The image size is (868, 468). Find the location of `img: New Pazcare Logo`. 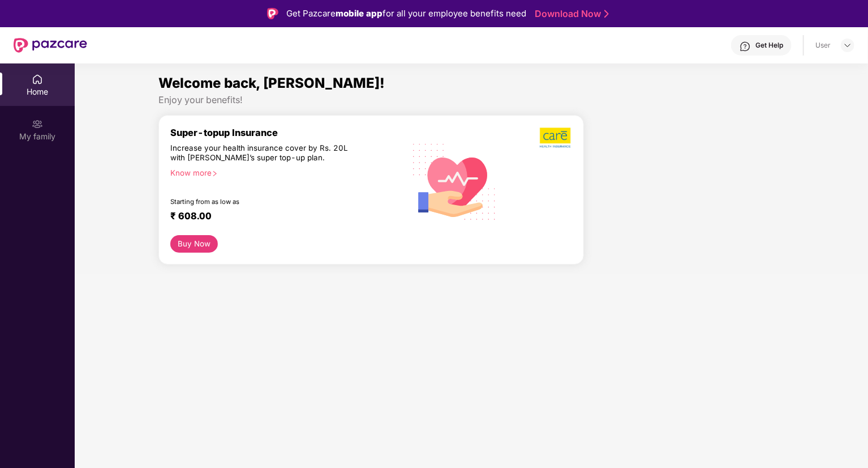

img: New Pazcare Logo is located at coordinates (50, 45).